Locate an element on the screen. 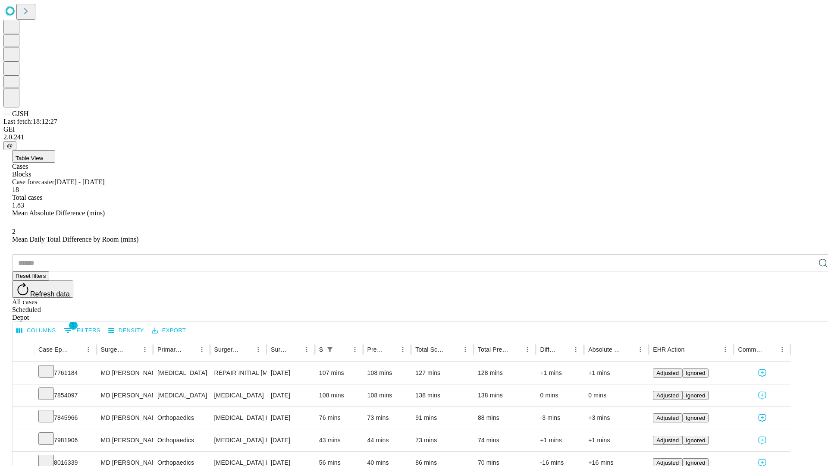 The height and width of the screenshot is (466, 828). button: Refresh data is located at coordinates (43, 289).